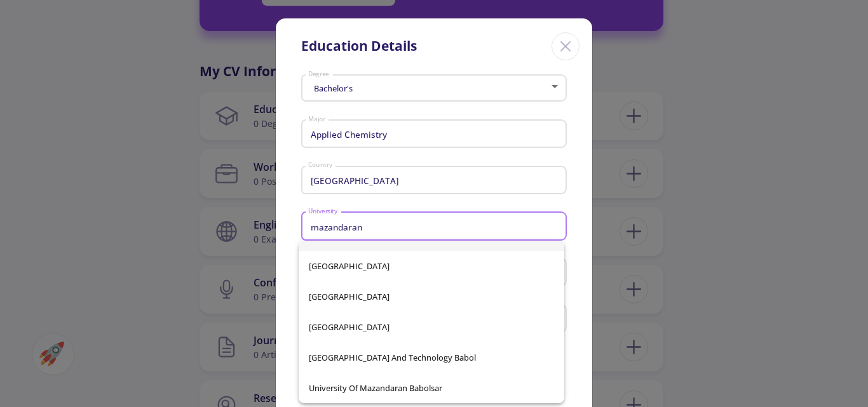 The height and width of the screenshot is (407, 868). What do you see at coordinates (332, 89) in the screenshot?
I see `span: Bachelor's` at bounding box center [332, 89].